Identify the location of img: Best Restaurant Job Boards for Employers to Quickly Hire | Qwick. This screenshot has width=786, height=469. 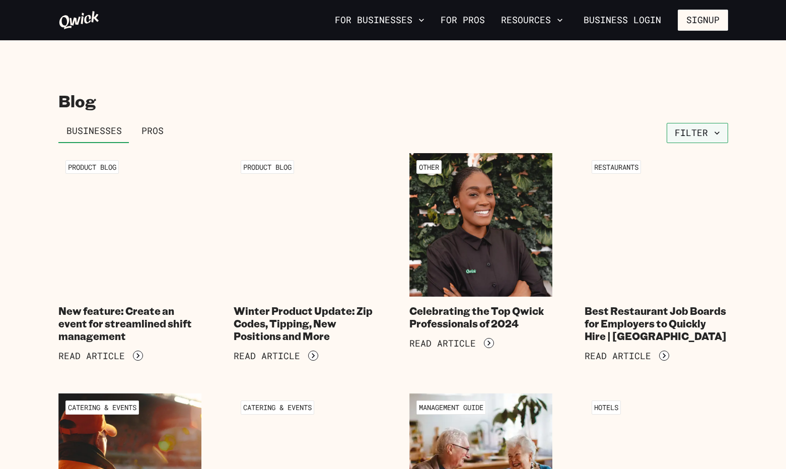
(656, 225).